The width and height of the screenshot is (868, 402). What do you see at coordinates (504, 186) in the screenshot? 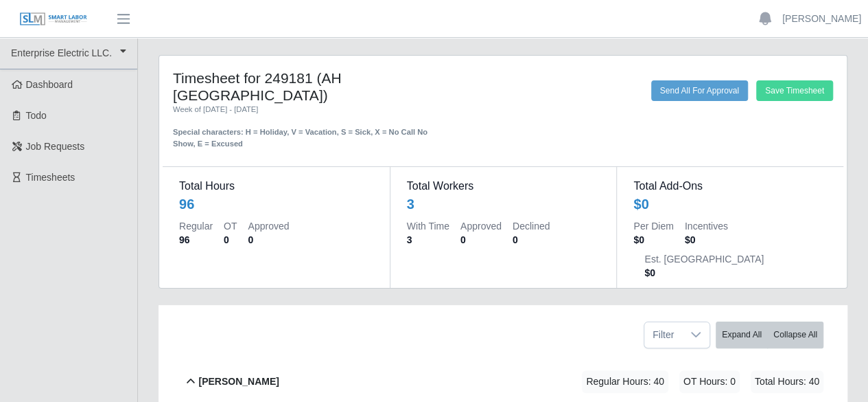
I see `dt: Total Workers` at bounding box center [504, 186].